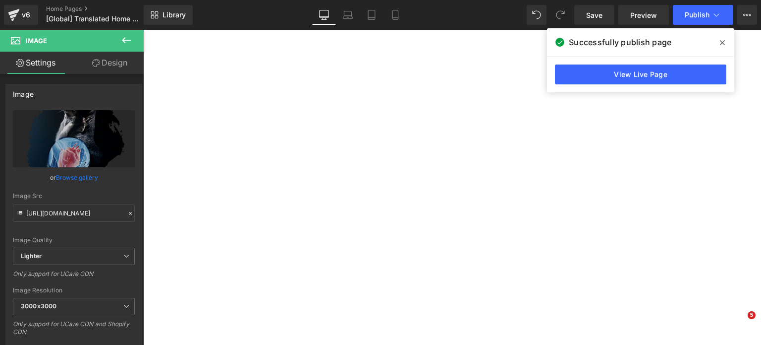 The image size is (761, 345). What do you see at coordinates (644, 15) in the screenshot?
I see `span: Preview` at bounding box center [644, 15].